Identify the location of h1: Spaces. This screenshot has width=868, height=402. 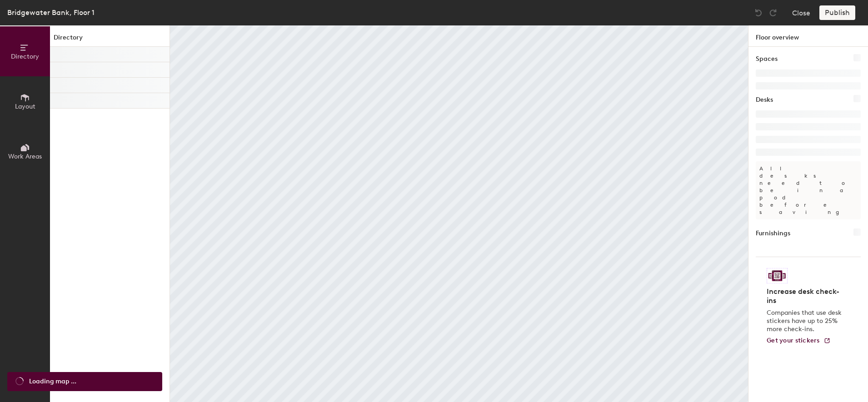
(767, 59).